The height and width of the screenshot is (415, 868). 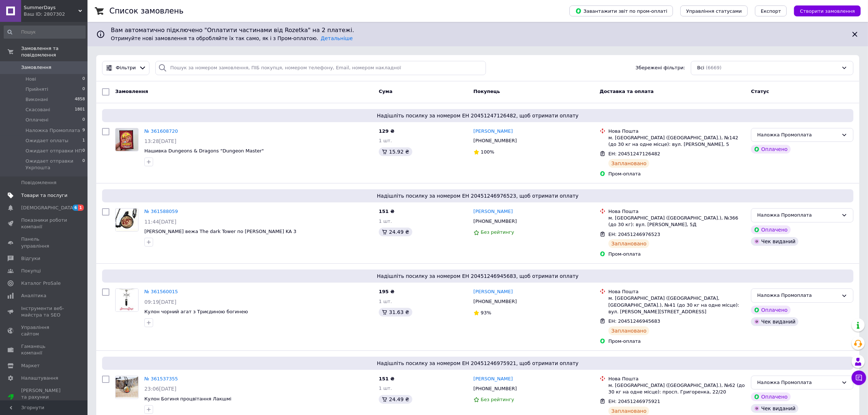 What do you see at coordinates (132, 91) in the screenshot?
I see `span: Замовлення` at bounding box center [132, 91].